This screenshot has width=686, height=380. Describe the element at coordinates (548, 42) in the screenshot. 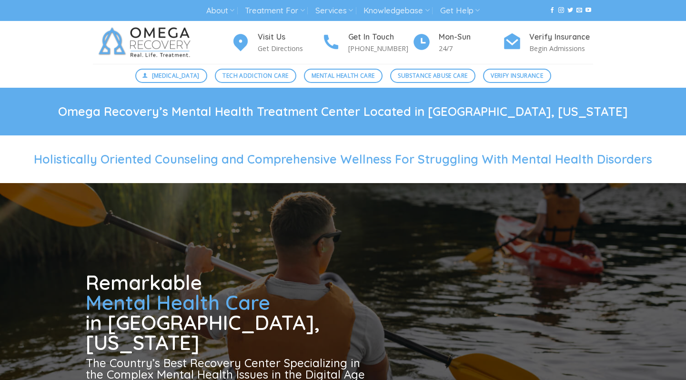

I see `a: Verify Insurance Begin Admissions` at that location.